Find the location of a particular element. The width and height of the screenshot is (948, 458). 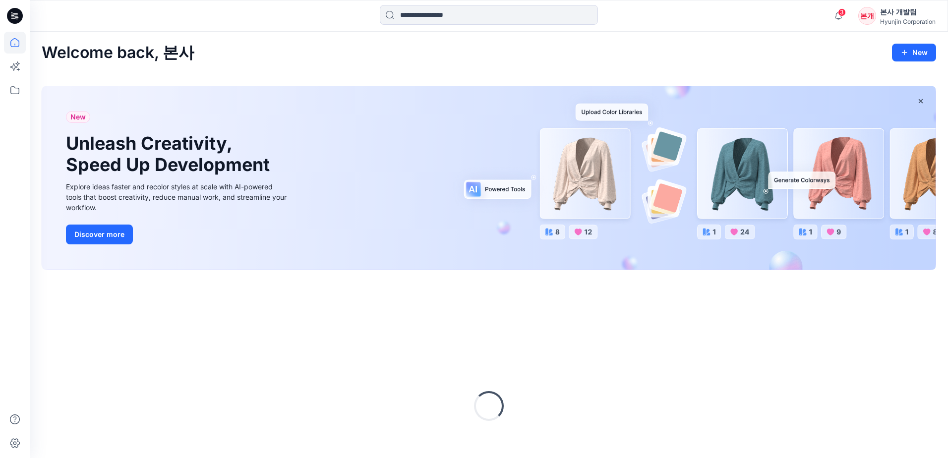

button: New is located at coordinates (914, 53).